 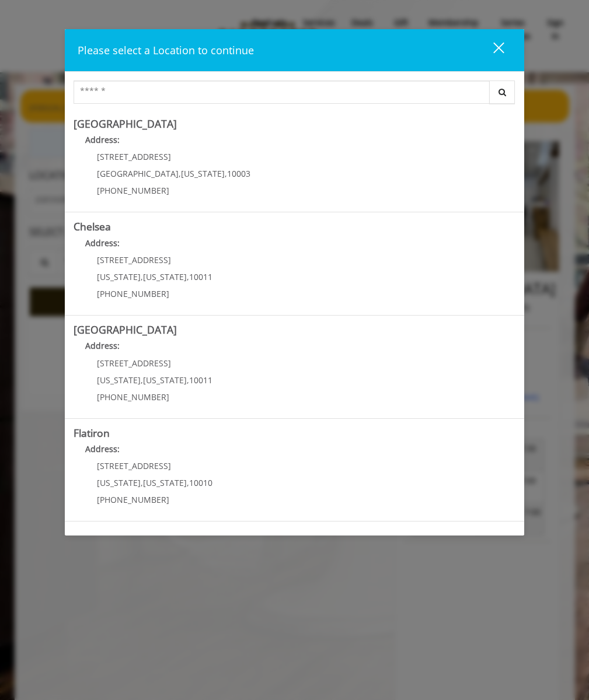 I want to click on b: Chelsea, so click(x=92, y=227).